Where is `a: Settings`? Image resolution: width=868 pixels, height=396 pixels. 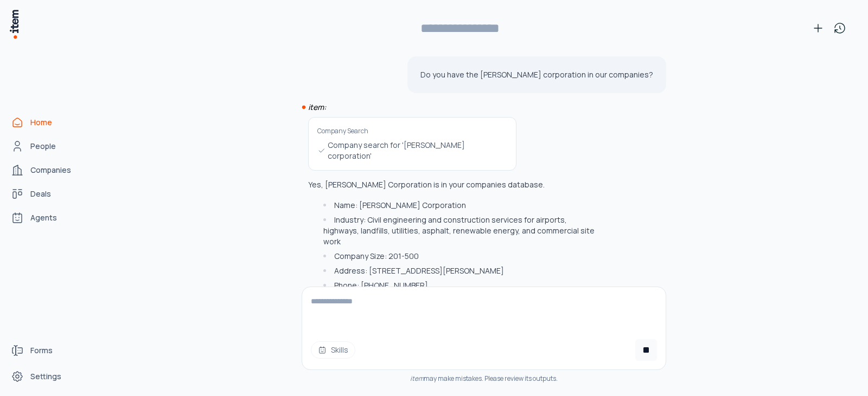 a: Settings is located at coordinates (48, 377).